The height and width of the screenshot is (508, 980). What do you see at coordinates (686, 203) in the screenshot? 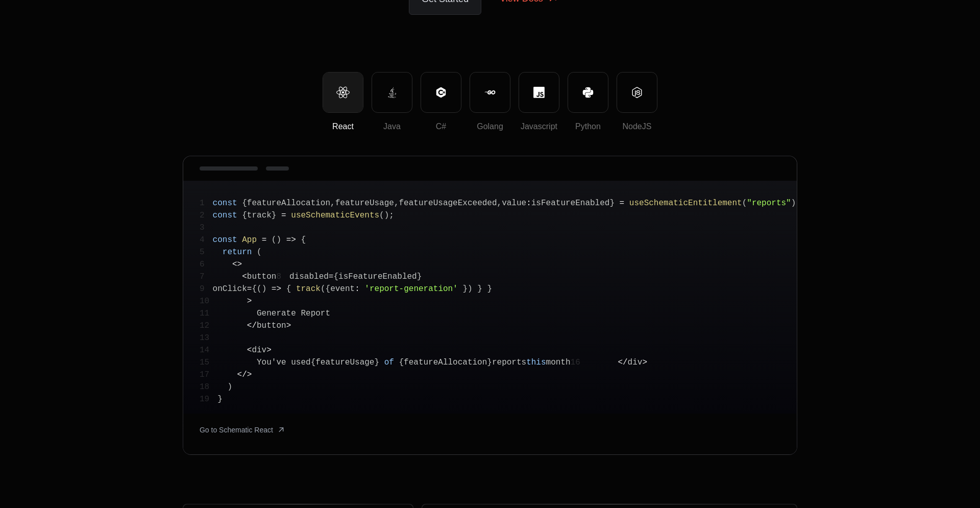
I see `span: useSchematicEntitlement` at bounding box center [686, 203].